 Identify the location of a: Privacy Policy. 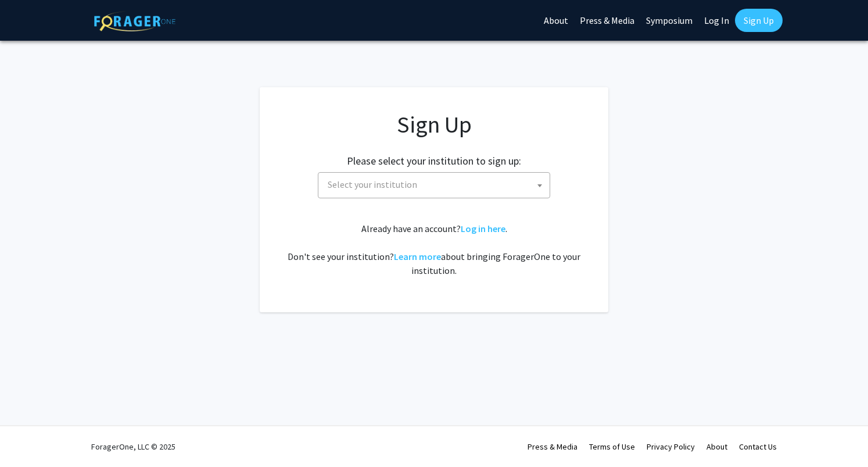
(670, 446).